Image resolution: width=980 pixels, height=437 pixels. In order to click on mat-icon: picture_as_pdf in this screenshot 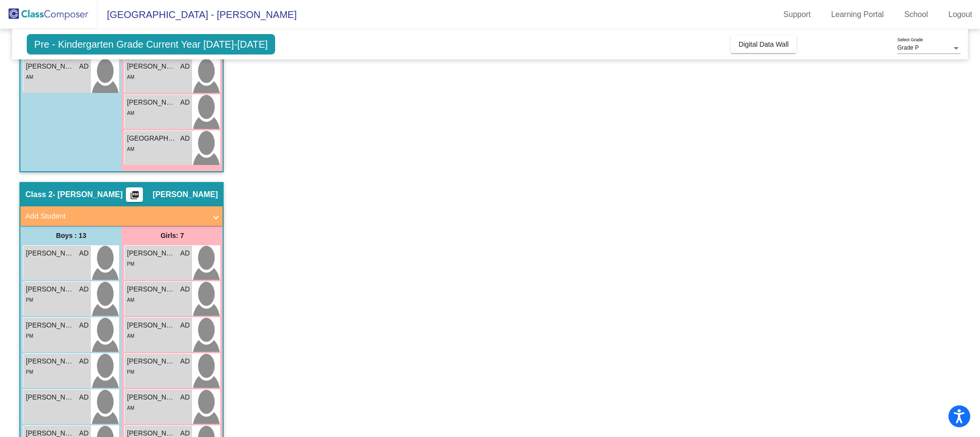, I will do `click(134, 197)`.